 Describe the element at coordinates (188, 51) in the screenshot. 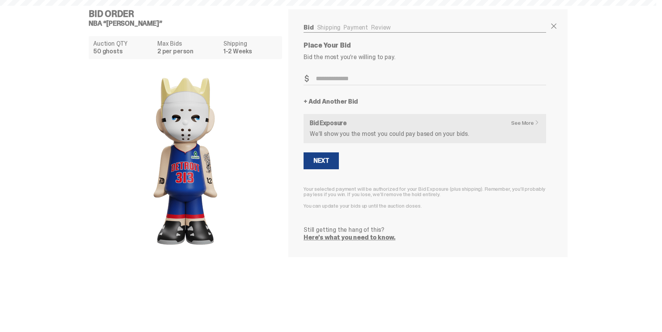

I see `dd: 2 per person` at that location.